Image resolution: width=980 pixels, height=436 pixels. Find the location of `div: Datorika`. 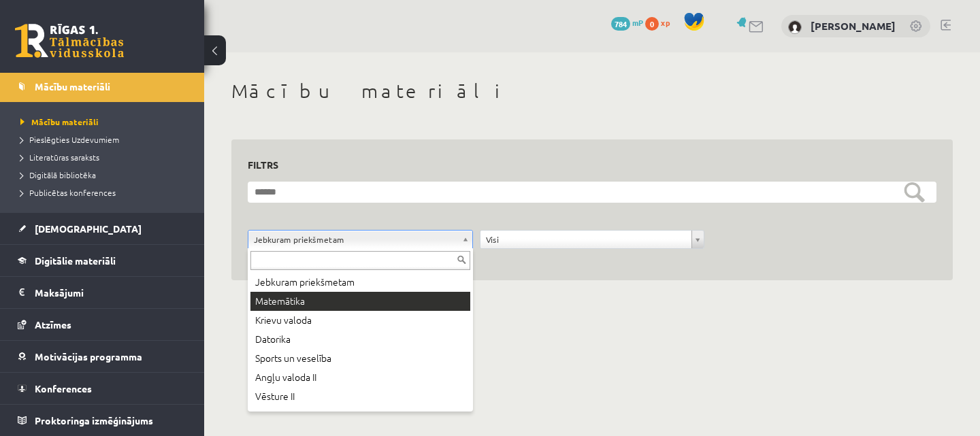

div: Datorika is located at coordinates (360, 340).